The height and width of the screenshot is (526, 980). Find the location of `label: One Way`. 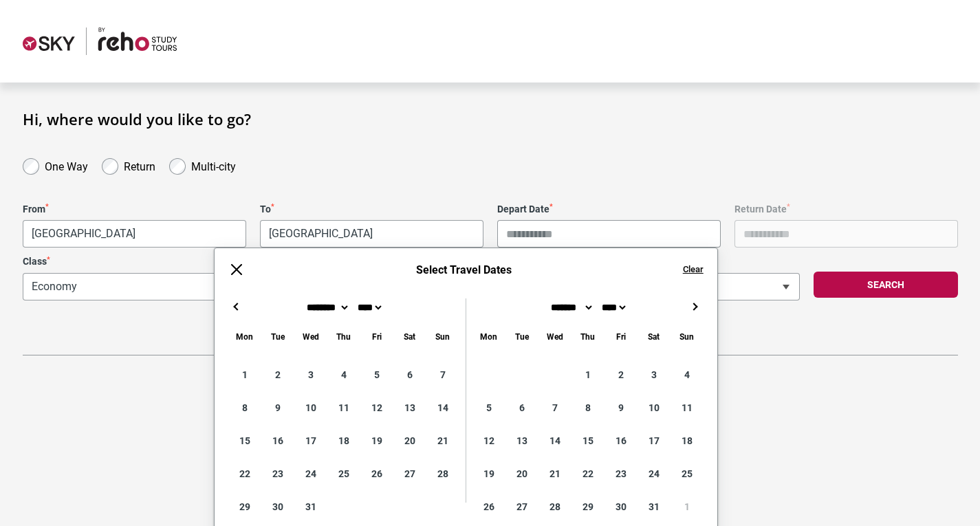

label: One Way is located at coordinates (66, 165).